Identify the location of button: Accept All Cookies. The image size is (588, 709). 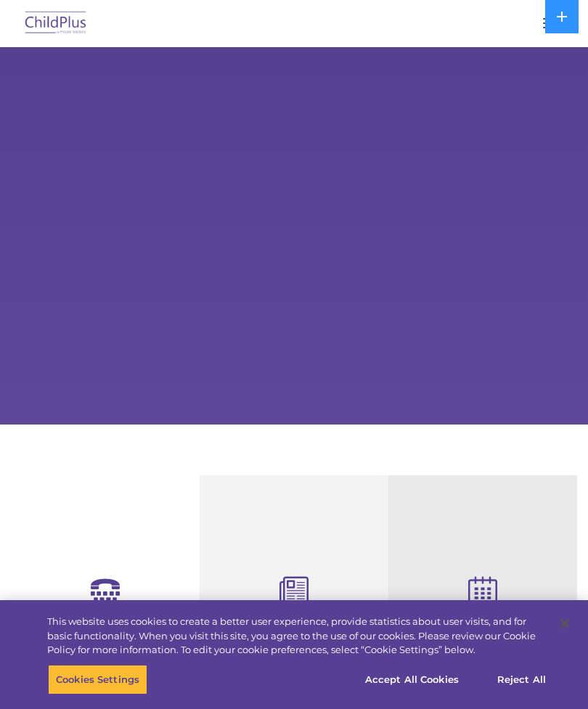
(411, 680).